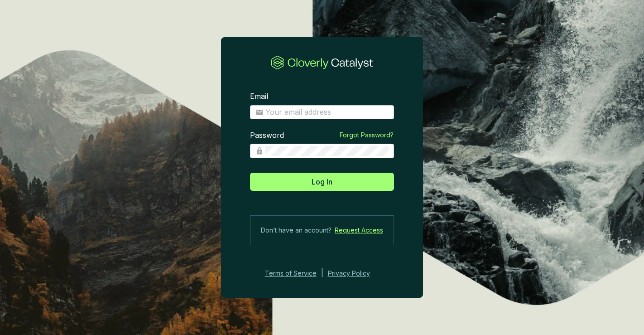 Image resolution: width=644 pixels, height=335 pixels. I want to click on input: Password, so click(327, 151).